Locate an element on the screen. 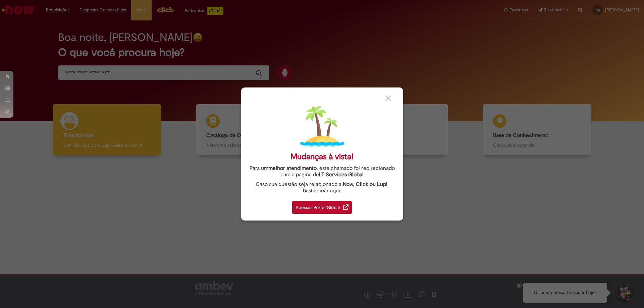 The width and height of the screenshot is (644, 308). strong: .Now, Click ou Lupi is located at coordinates (364, 184).